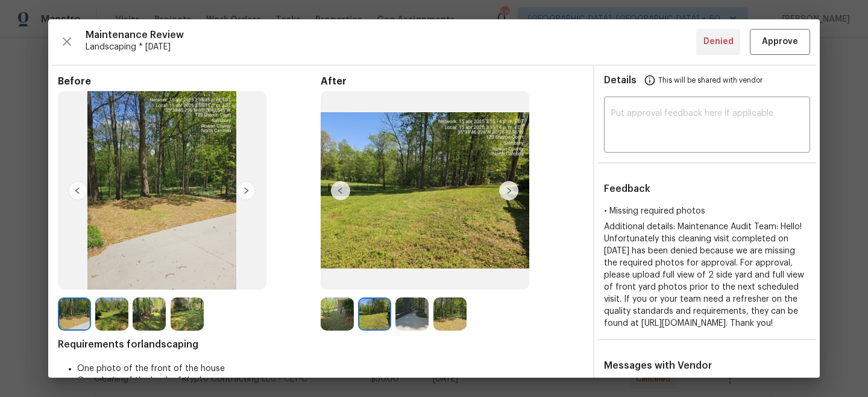  I want to click on span: After, so click(452, 81).